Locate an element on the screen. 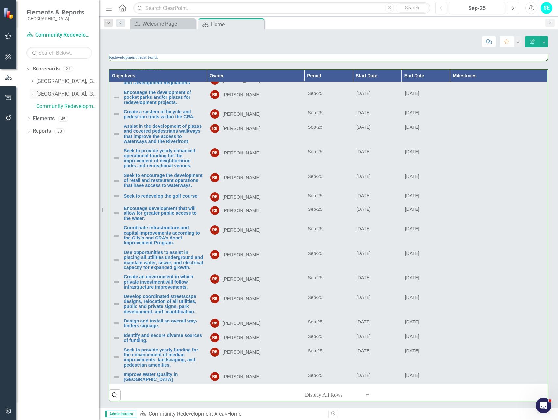 The width and height of the screenshot is (558, 420). a: Develop coordinated streetscape designs, relocation of all utilities, public and private signs, p... is located at coordinates (164, 304).